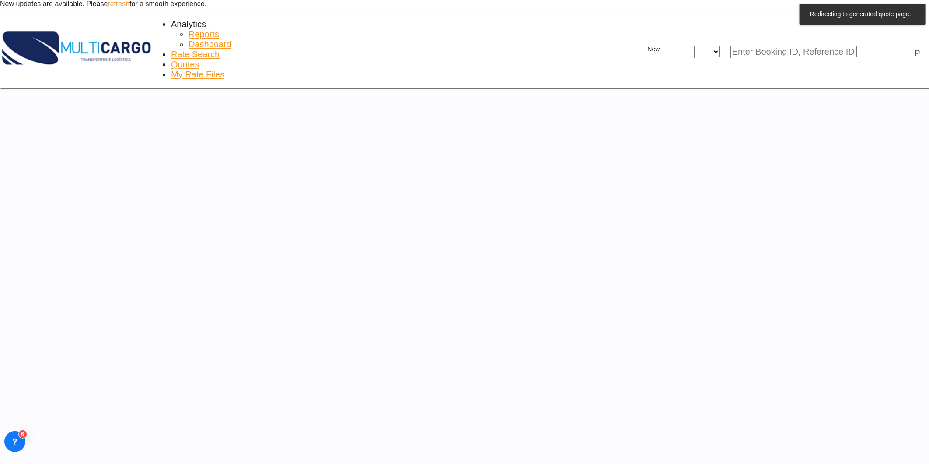 This screenshot has height=464, width=929. What do you see at coordinates (643, 49) in the screenshot?
I see `md-icon: icon-plus 400-fg` at bounding box center [643, 49].